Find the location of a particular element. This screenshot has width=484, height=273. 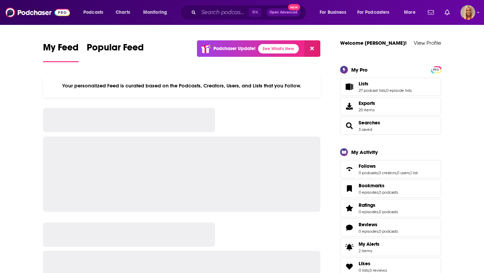

a: Popular Feed is located at coordinates (115, 52).